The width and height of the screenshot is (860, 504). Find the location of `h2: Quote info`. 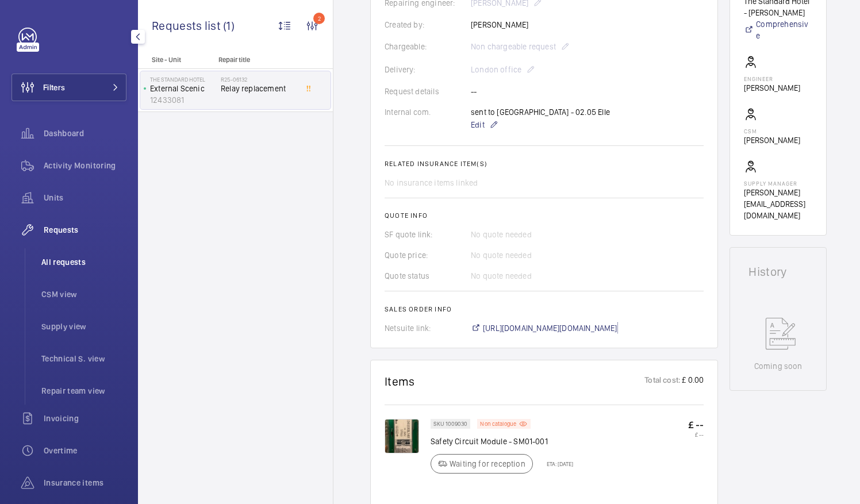

h2: Quote info is located at coordinates (543, 216).